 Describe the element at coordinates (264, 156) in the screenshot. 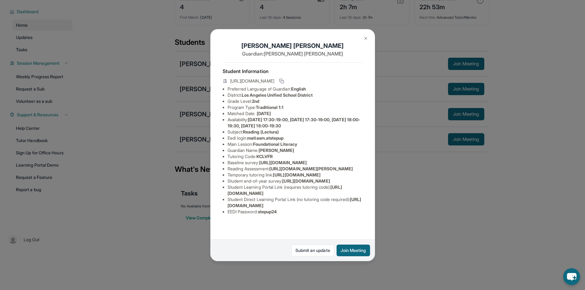

I see `span: KCLVFR` at that location.